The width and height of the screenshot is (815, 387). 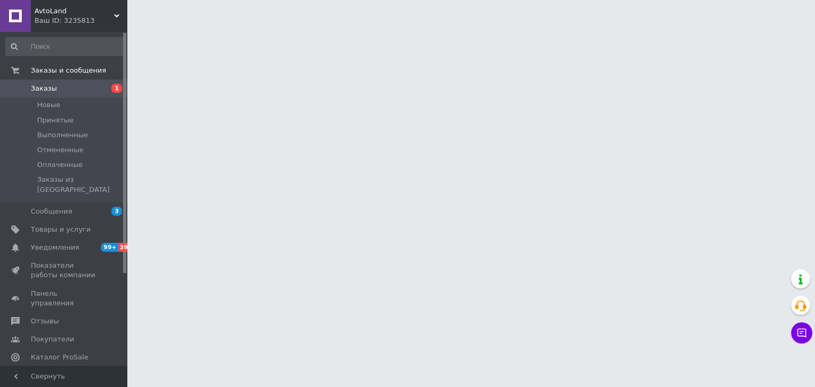 I want to click on input: Поиск, so click(x=65, y=47).